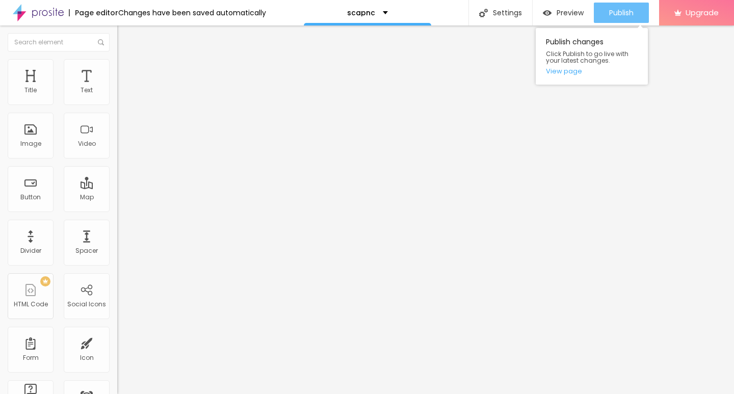 The height and width of the screenshot is (394, 734). What do you see at coordinates (31, 304) in the screenshot?
I see `div: HTML Code` at bounding box center [31, 304].